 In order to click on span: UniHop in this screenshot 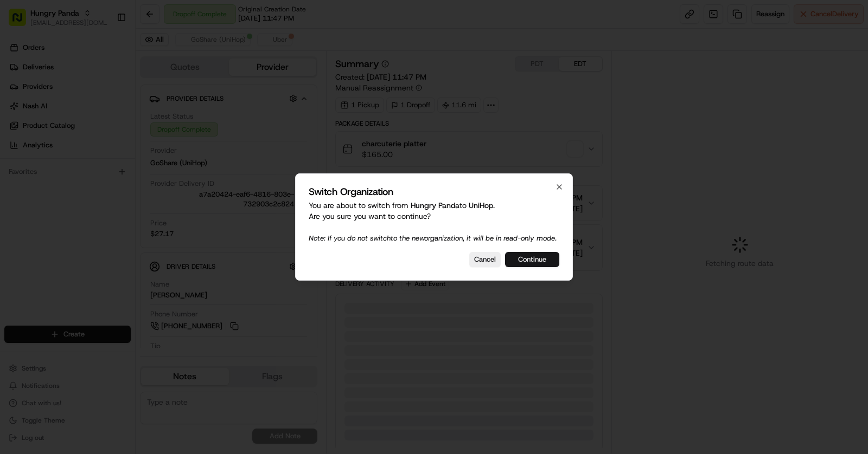, I will do `click(480, 205)`.